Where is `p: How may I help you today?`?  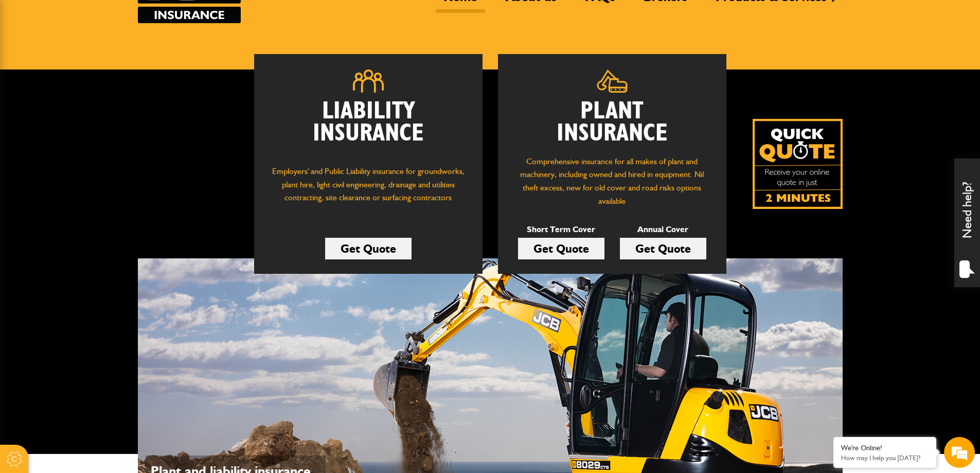 p: How may I help you today? is located at coordinates (885, 458).